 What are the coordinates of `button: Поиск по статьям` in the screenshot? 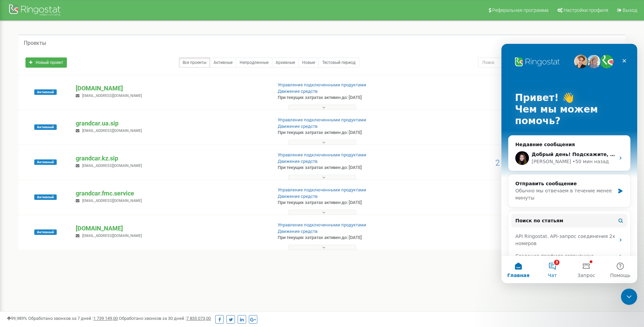 It's located at (68, 177).